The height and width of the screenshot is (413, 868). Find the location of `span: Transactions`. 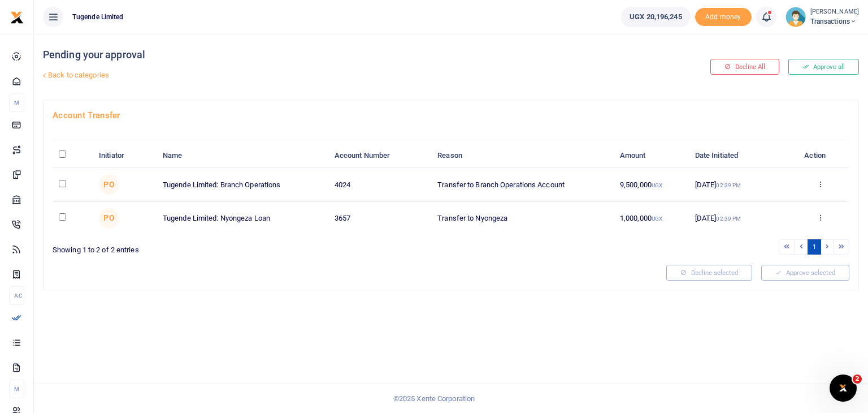

span: Transactions is located at coordinates (835, 22).